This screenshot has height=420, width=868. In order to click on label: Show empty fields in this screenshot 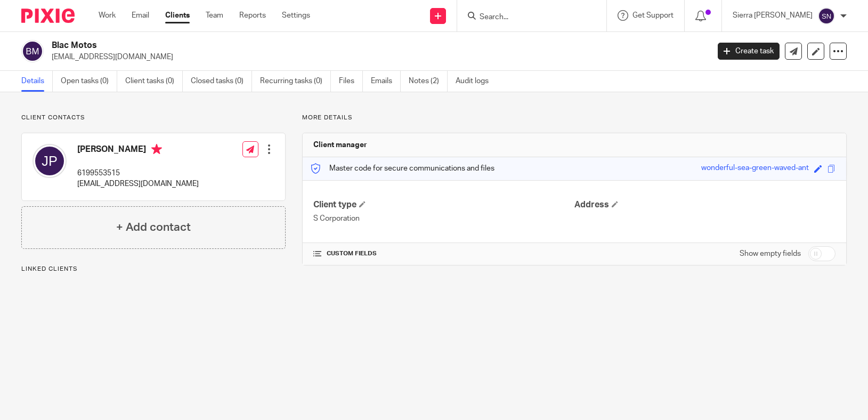, I will do `click(770, 254)`.